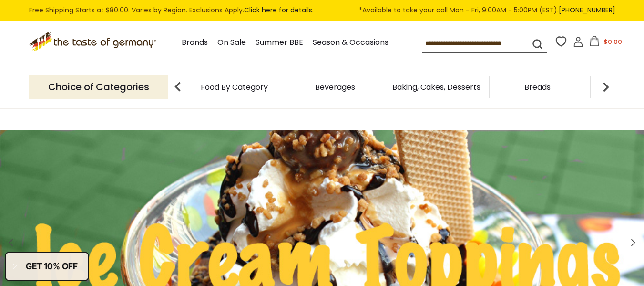 The height and width of the screenshot is (286, 644). What do you see at coordinates (234, 87) in the screenshot?
I see `span: Food By Category` at bounding box center [234, 87].